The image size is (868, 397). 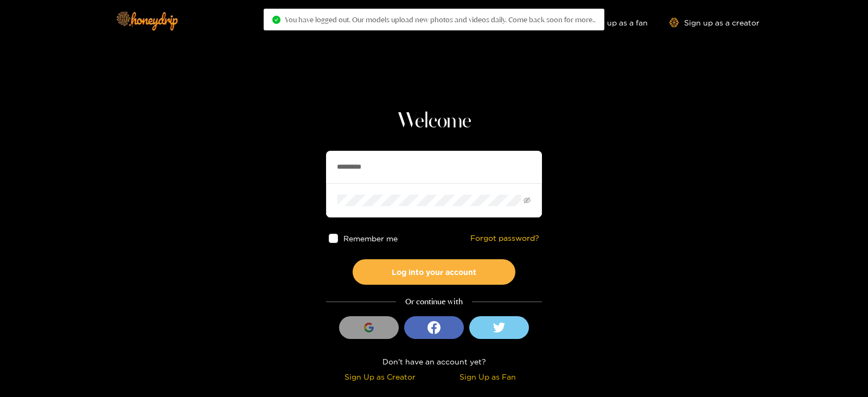 What do you see at coordinates (487, 377) in the screenshot?
I see `div: Sign Up as Fan` at bounding box center [487, 377].